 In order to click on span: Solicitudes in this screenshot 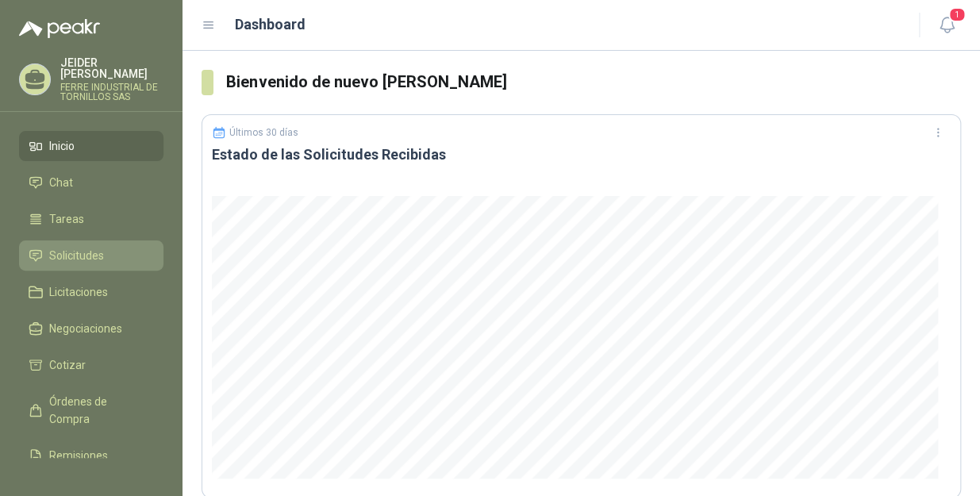, I will do `click(76, 255)`.